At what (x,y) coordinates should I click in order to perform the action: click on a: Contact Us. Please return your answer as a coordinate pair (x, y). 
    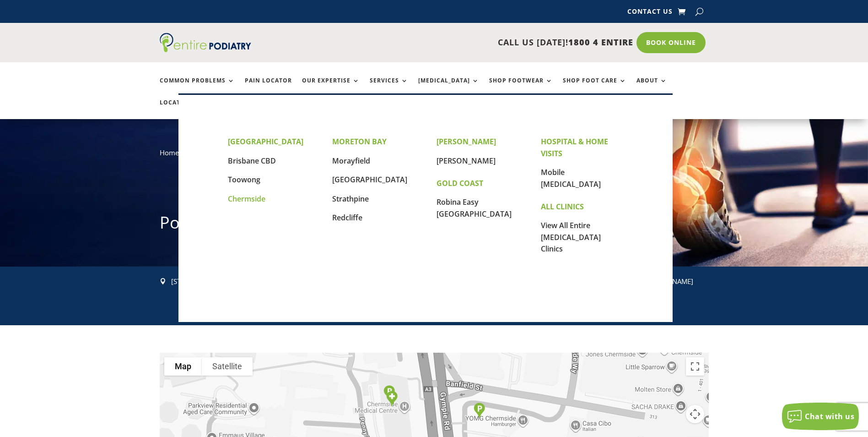
    Looking at the image, I should click on (650, 14).